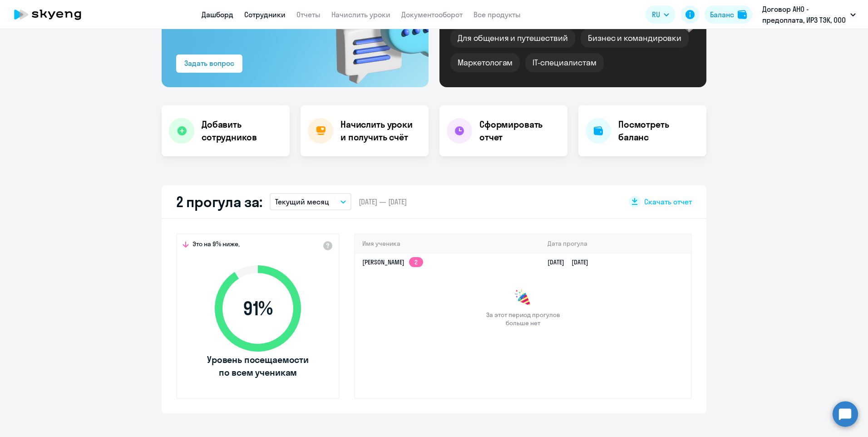  What do you see at coordinates (658, 131) in the screenshot?
I see `h4: Посмотреть баланс` at bounding box center [658, 131].